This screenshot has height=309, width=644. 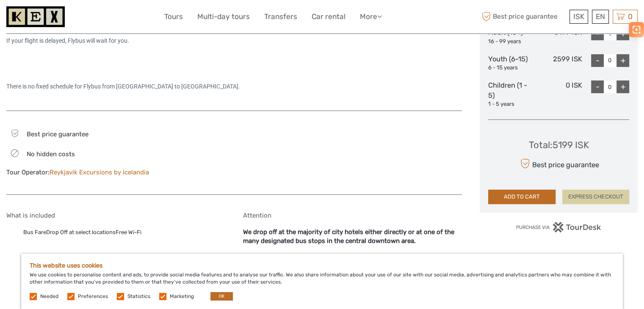 What do you see at coordinates (329, 17) in the screenshot?
I see `a: Car rental` at bounding box center [329, 17].